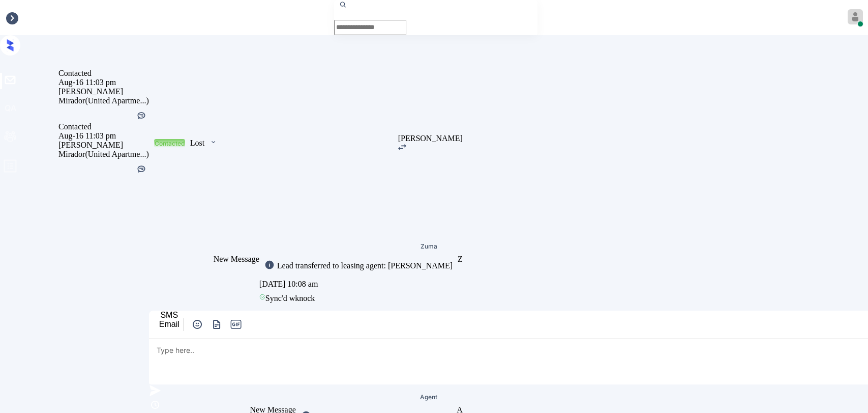 This screenshot has height=413, width=868. Describe the element at coordinates (856, 17) in the screenshot. I see `img: avatar` at that location.